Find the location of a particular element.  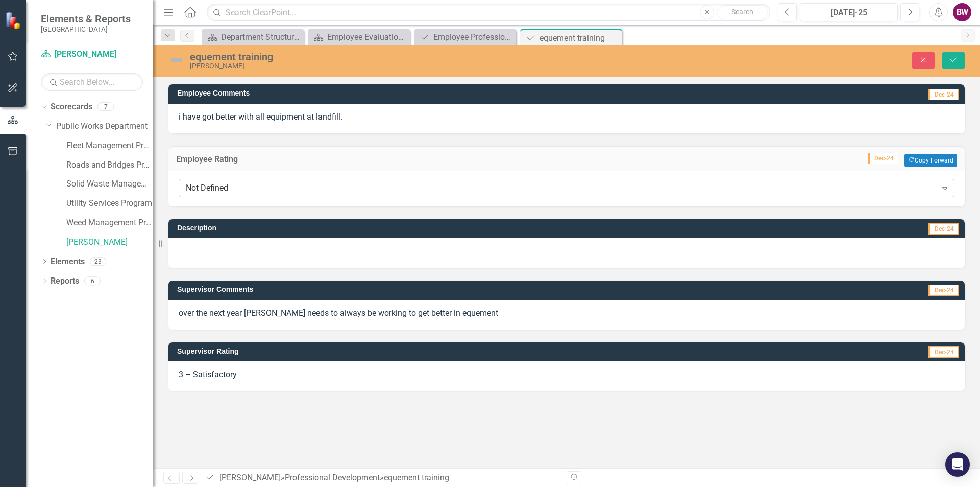

button: BW is located at coordinates (962, 12).